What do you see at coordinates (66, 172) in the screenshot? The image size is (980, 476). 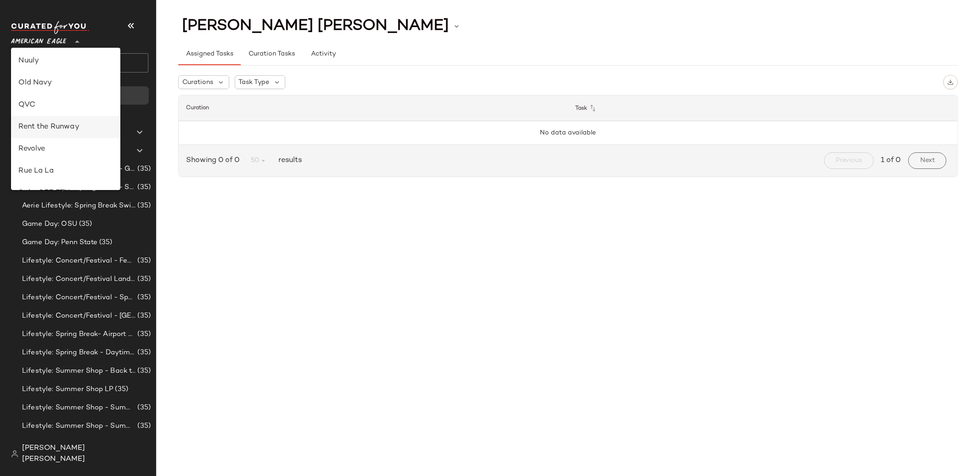 I see `div: Rue La La` at bounding box center [66, 172].